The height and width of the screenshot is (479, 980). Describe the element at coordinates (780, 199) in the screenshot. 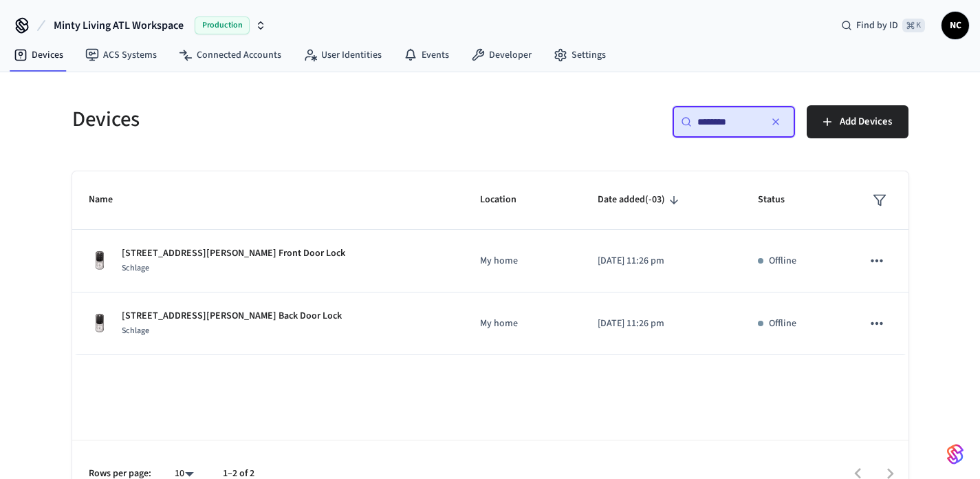

I see `span: Status` at that location.